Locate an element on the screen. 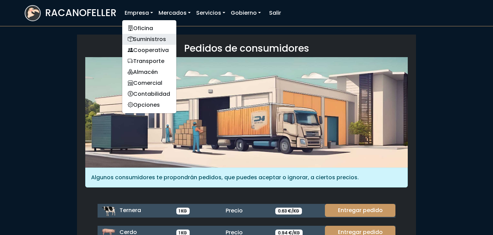 The image size is (493, 235). div: Algunos consumidores te propondrán pedidos, que puedes aceptar o ignorar, a ciertos precios. is located at coordinates (247, 178).